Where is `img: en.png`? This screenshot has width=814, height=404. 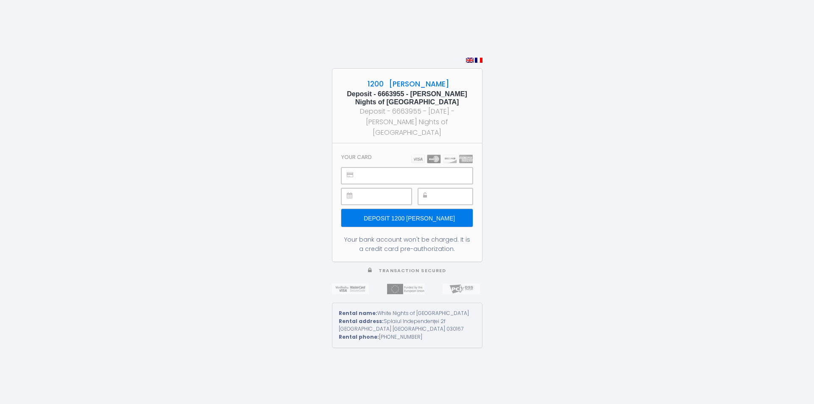
img: en.png is located at coordinates (470, 60).